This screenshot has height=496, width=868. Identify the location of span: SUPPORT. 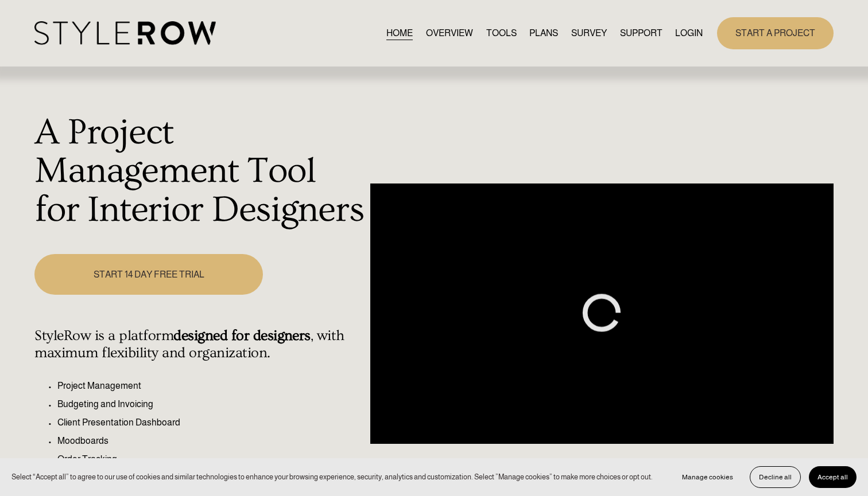
(641, 34).